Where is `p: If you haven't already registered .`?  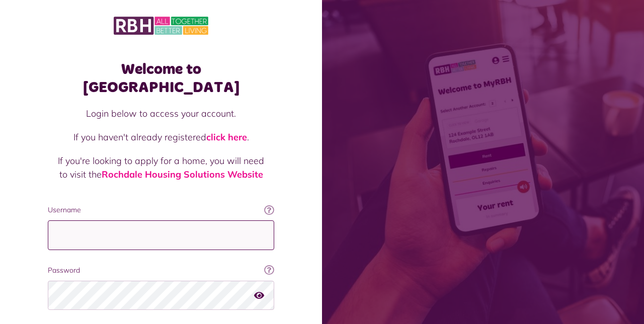
p: If you haven't already registered . is located at coordinates (161, 137).